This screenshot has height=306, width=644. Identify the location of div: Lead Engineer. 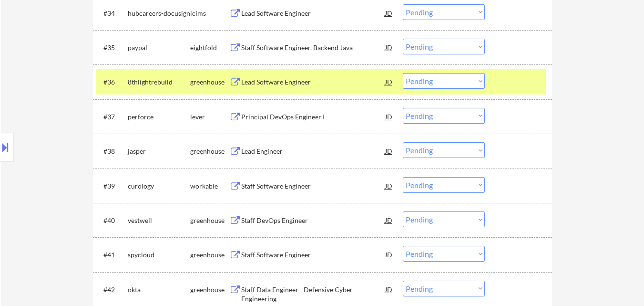
(313, 151).